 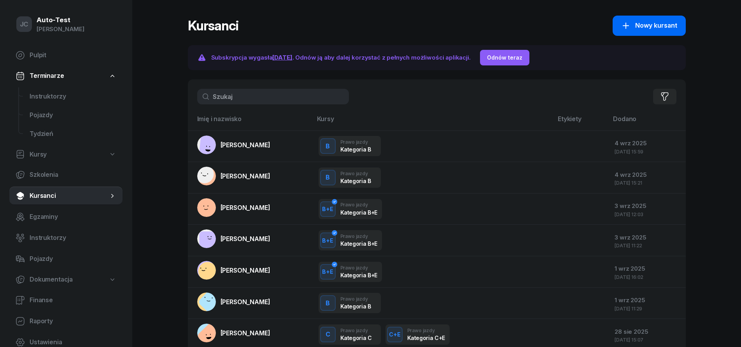 I want to click on a: Dokumentacja, so click(x=66, y=279).